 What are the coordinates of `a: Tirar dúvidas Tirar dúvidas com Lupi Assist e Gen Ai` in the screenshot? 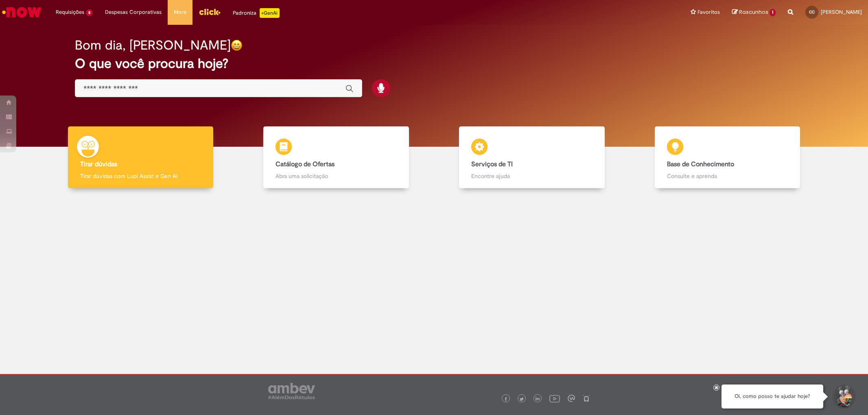 It's located at (141, 158).